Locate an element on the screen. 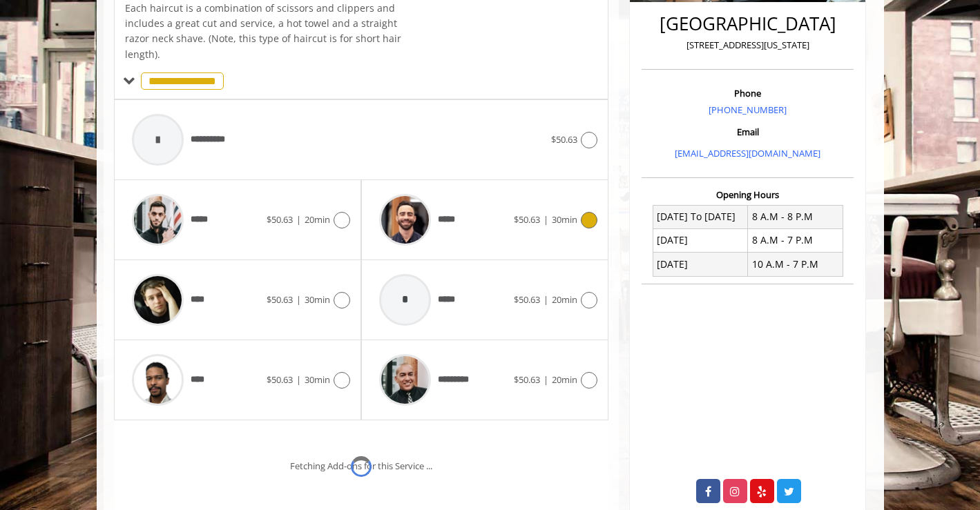  span: Each haircut is a combination of scissors and clippers and includes a great cut and service, a ho... is located at coordinates (263, 31).